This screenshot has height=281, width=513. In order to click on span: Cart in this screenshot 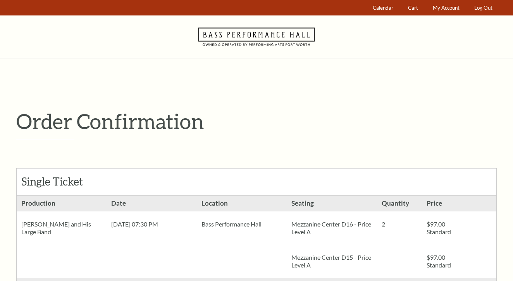, I will do `click(413, 8)`.